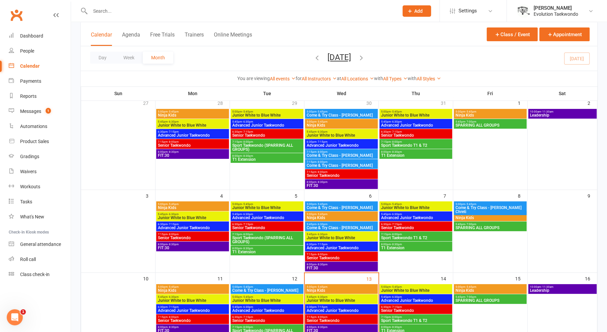 This screenshot has width=607, height=332. Describe the element at coordinates (40, 157) in the screenshot. I see `a: Gradings` at that location.